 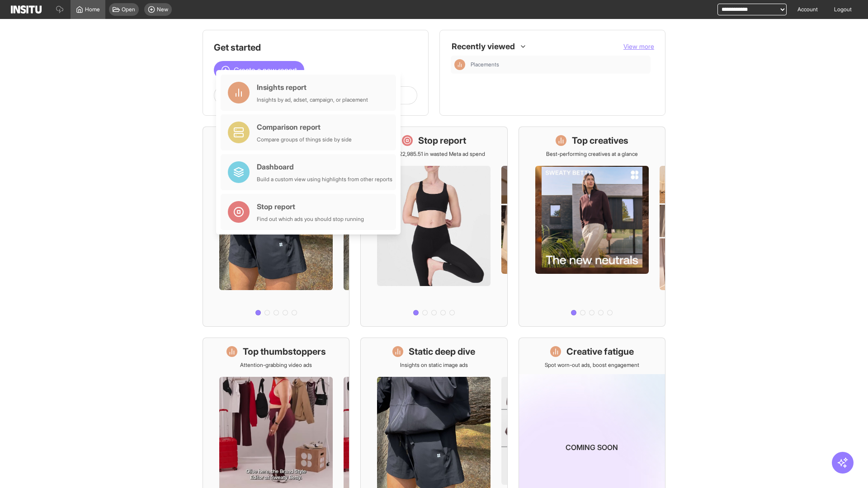 What do you see at coordinates (310, 206) in the screenshot?
I see `div: Stop report` at bounding box center [310, 206].